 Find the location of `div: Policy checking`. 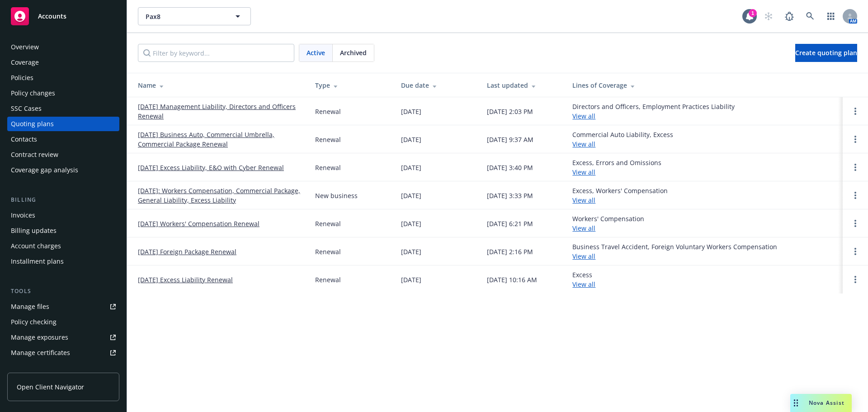

div: Policy checking is located at coordinates (33, 322).